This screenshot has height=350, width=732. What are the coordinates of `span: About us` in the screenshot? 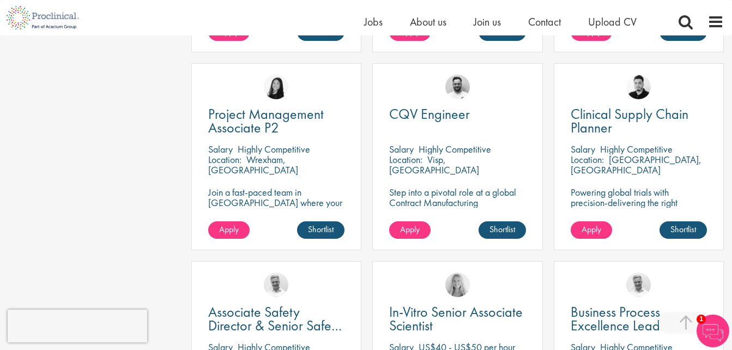 It's located at (428, 22).